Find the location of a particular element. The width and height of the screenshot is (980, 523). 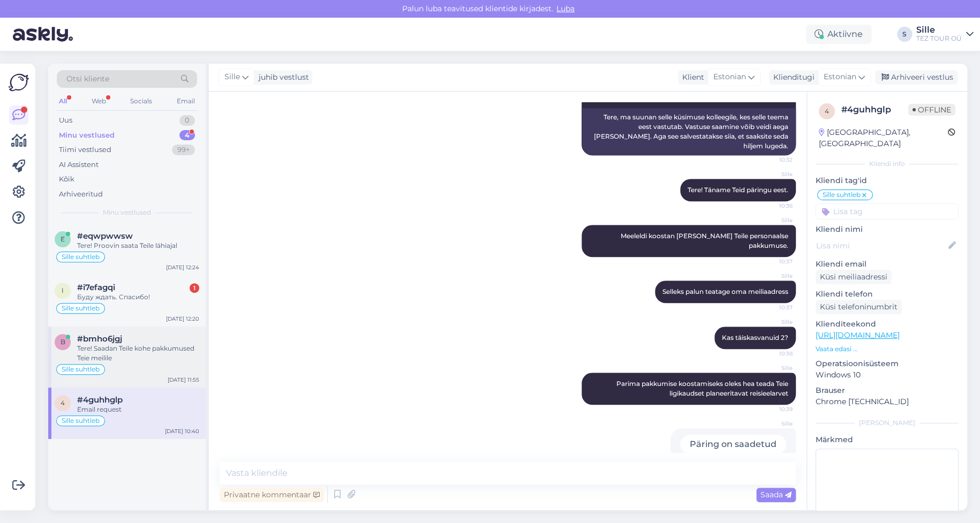

div: Tere, ma suunan selle küsimuse kolleegile, kes selle teema eest vastutab. Vastuse saamine võib ve... is located at coordinates (689, 132).